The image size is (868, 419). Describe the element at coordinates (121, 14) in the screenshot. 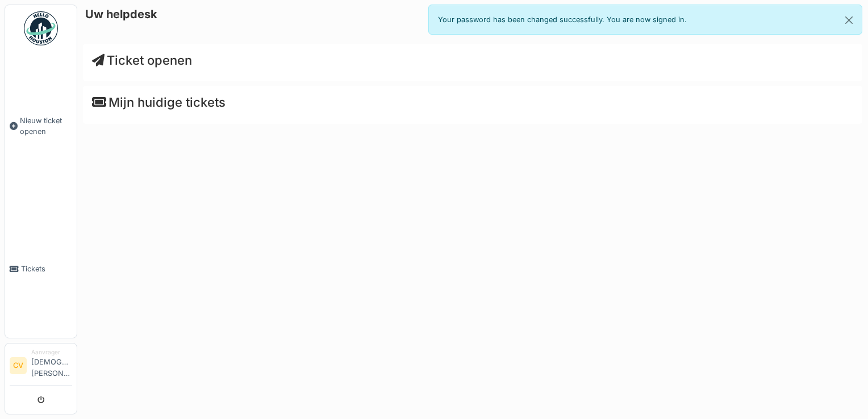

I see `h6: Uw helpdesk` at that location.